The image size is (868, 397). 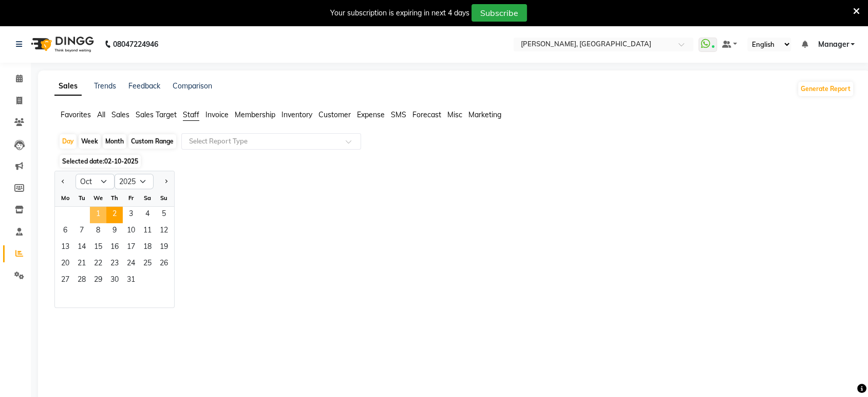 What do you see at coordinates (164, 215) in the screenshot?
I see `div: Sunday, October 5, 2025` at bounding box center [164, 215].